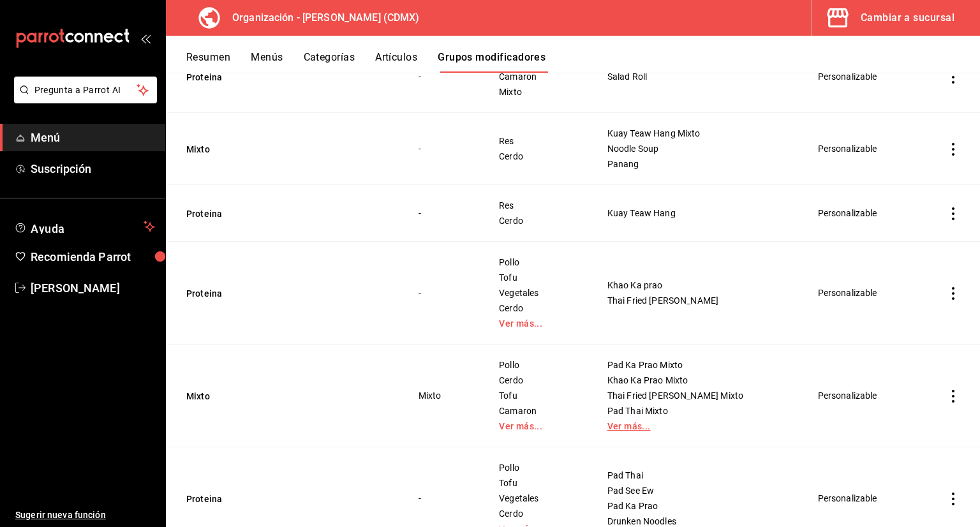 Image resolution: width=980 pixels, height=527 pixels. Describe the element at coordinates (696, 505) in the screenshot. I see `span: Pad Ka Prao` at that location.